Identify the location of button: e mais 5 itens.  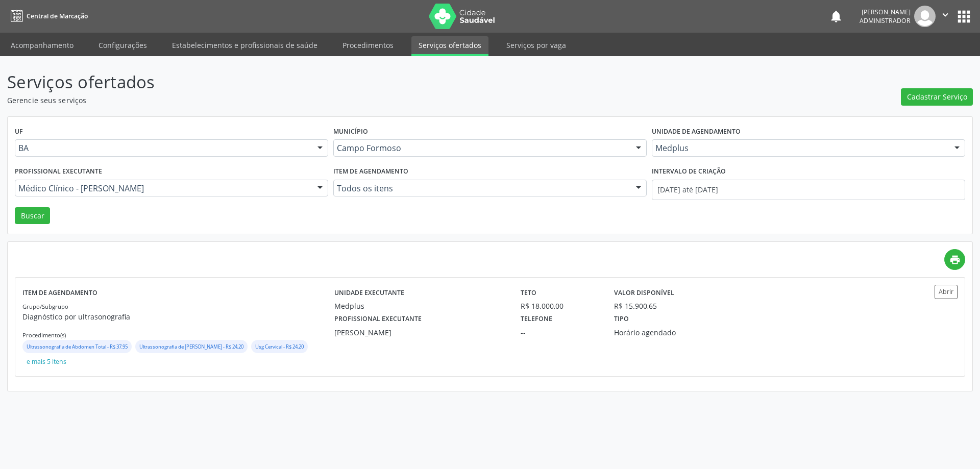
(47, 362).